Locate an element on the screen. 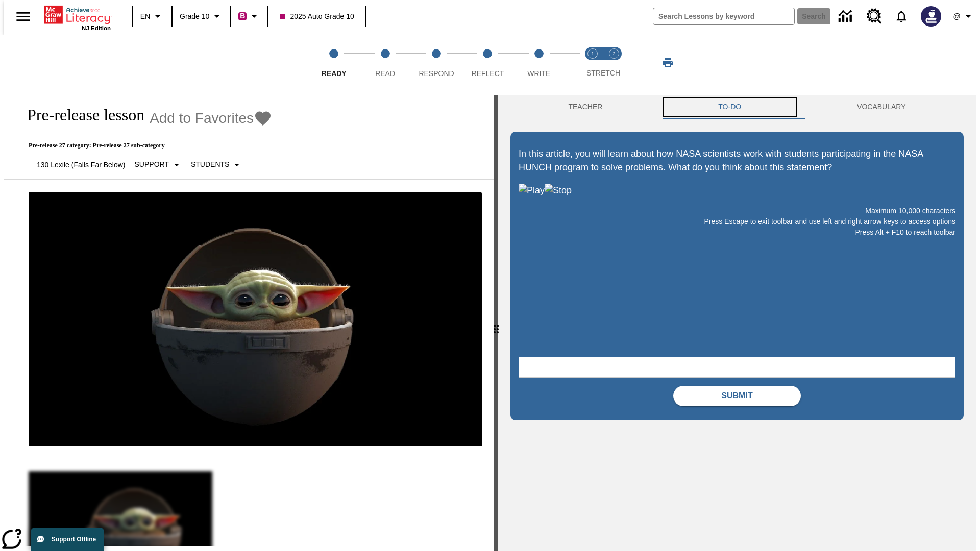  button: VOCABULARY is located at coordinates (881, 107).